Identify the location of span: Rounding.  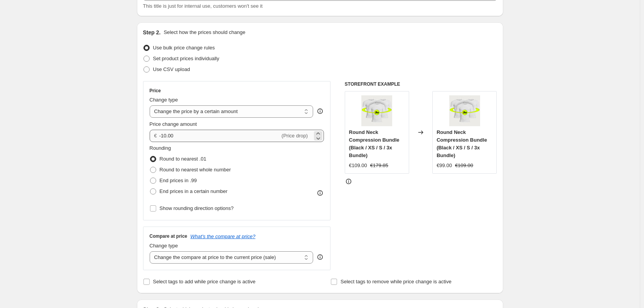
(161, 148).